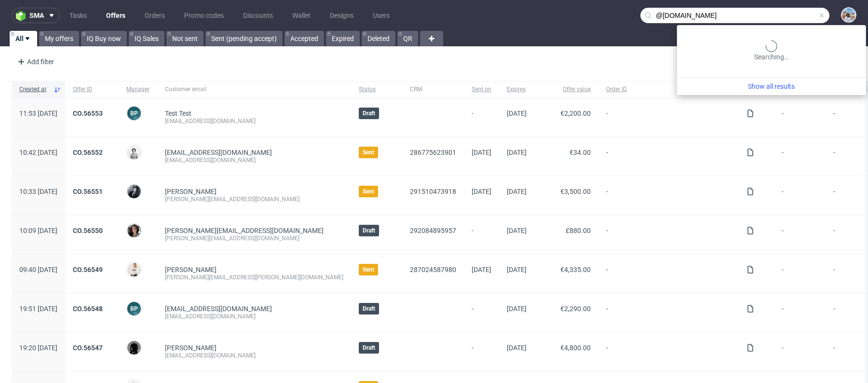  What do you see at coordinates (580, 153) in the screenshot?
I see `span: €34.00` at bounding box center [580, 153].